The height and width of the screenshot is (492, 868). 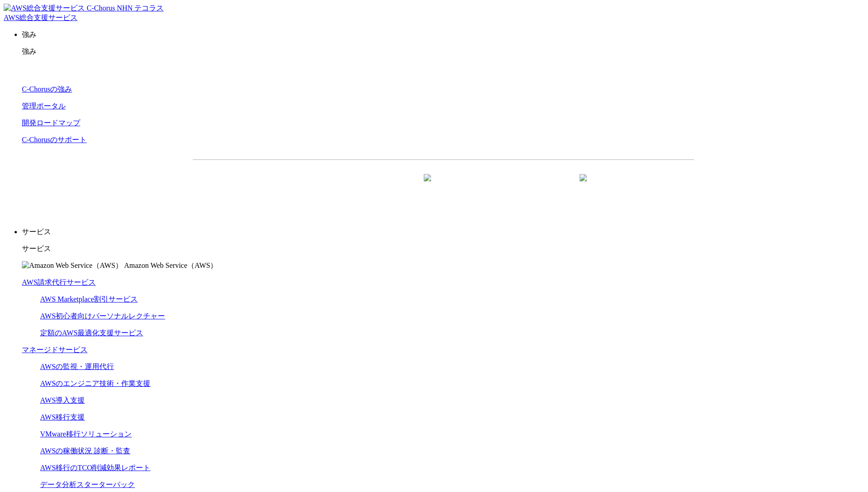 I want to click on a: AWSの監視・運用代行, so click(x=77, y=367).